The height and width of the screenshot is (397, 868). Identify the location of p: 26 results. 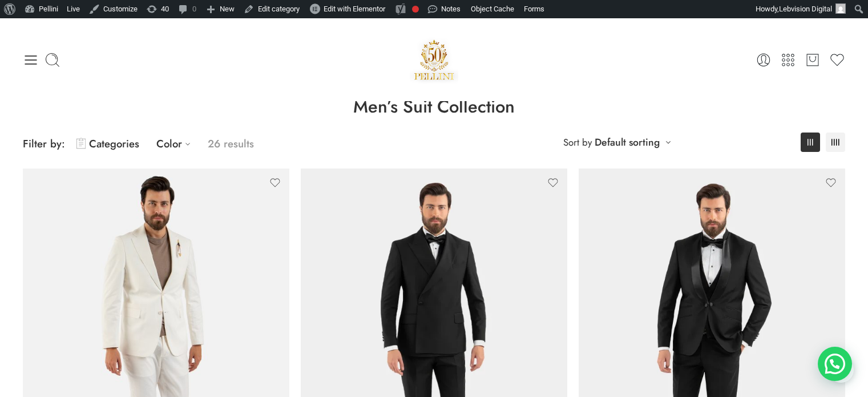
(230, 144).